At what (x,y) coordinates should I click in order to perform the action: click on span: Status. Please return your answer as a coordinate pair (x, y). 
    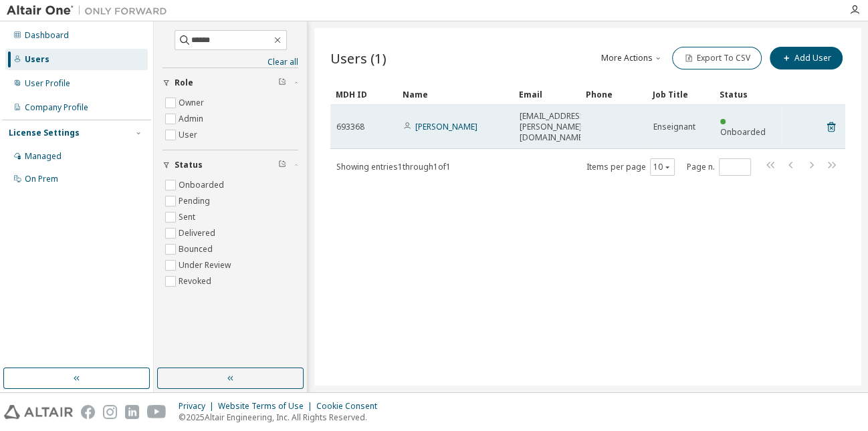
    Looking at the image, I should click on (189, 165).